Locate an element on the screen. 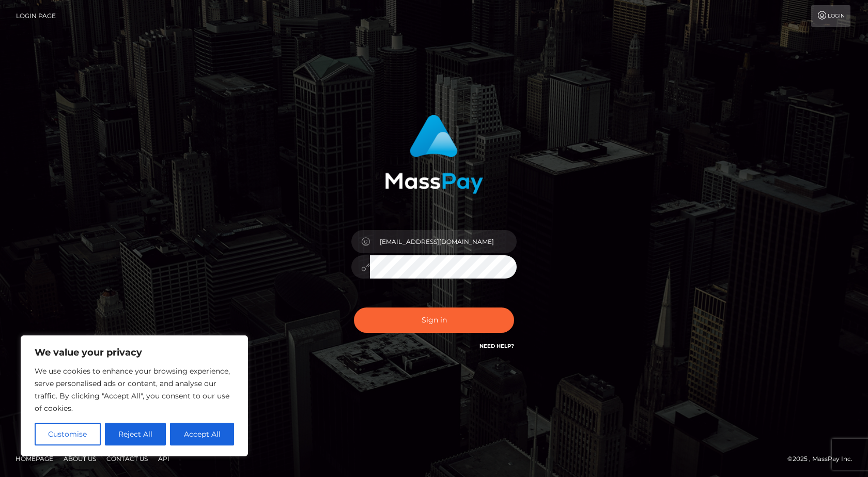  button: Sign in is located at coordinates (434, 320).